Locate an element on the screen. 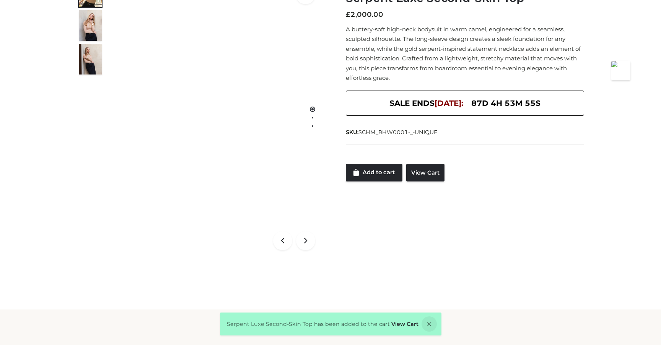  div: SALE ENDS is located at coordinates (465, 103).